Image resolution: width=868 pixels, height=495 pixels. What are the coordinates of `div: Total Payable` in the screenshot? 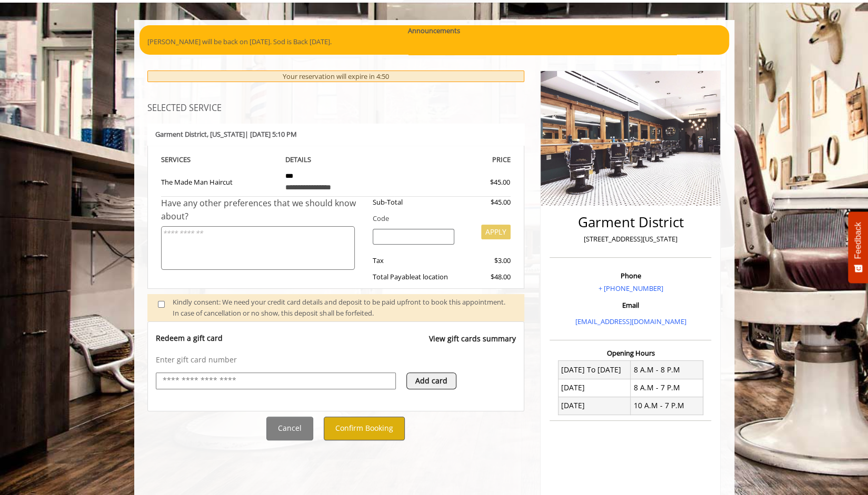 It's located at (413, 277).